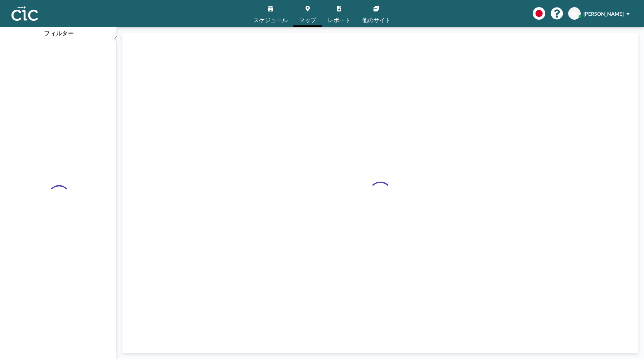 The height and width of the screenshot is (359, 644). Describe the element at coordinates (574, 13) in the screenshot. I see `span: KF` at that location.